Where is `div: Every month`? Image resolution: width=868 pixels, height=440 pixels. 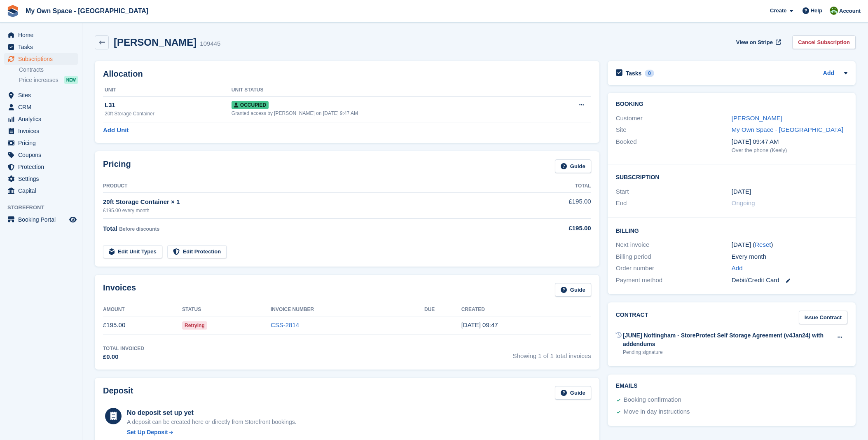 div: Every month is located at coordinates (789, 256).